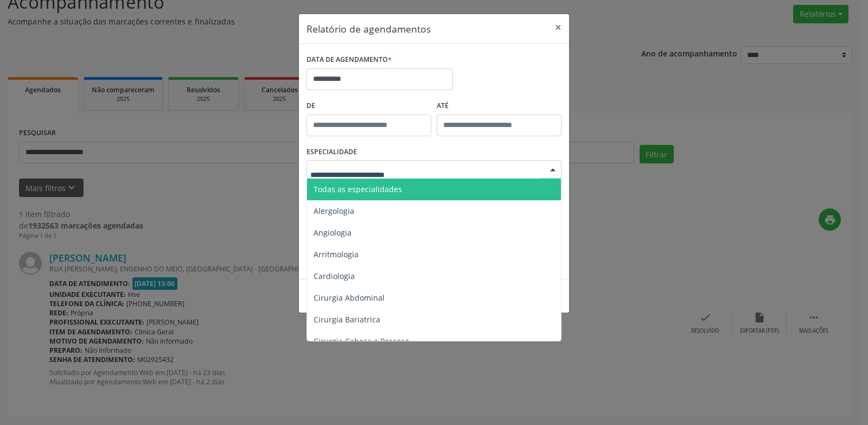 The image size is (868, 425). What do you see at coordinates (333, 211) in the screenshot?
I see `span: Alergologia` at bounding box center [333, 211].